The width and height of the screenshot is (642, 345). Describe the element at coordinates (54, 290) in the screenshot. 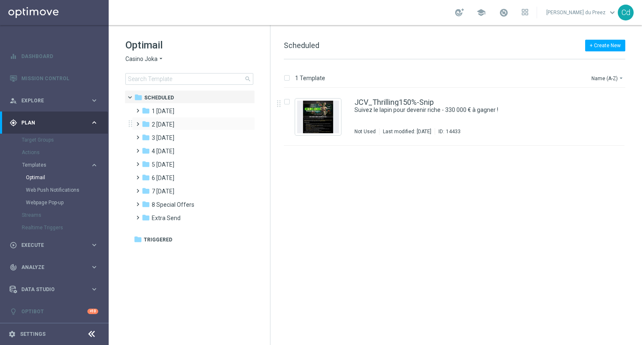

I see `div: Data Studio keyboard_arrow_right` at that location.